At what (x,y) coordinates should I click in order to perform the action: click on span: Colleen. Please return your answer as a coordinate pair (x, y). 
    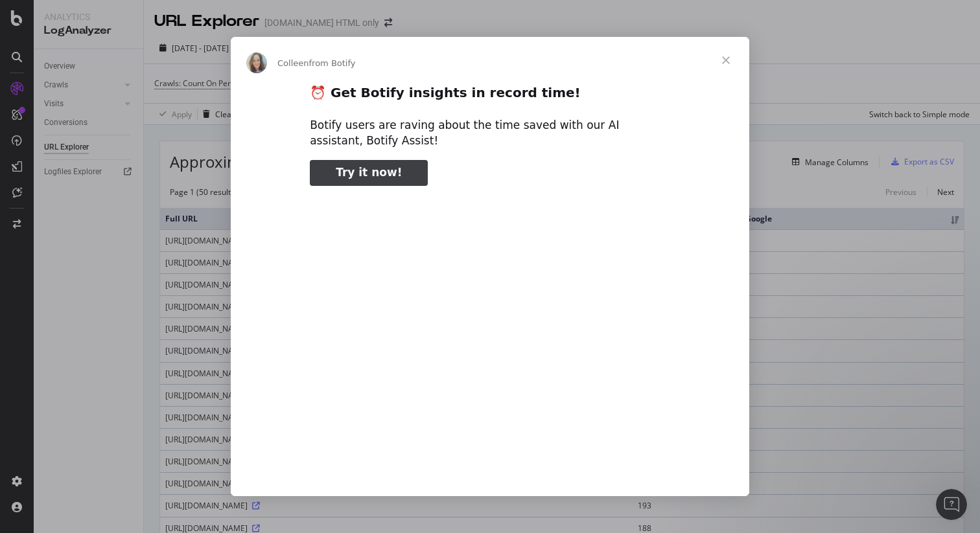
    Looking at the image, I should click on (293, 63).